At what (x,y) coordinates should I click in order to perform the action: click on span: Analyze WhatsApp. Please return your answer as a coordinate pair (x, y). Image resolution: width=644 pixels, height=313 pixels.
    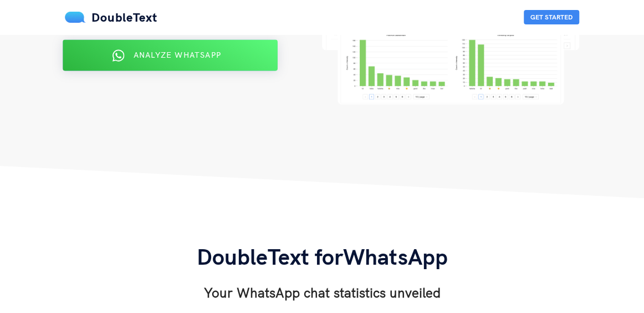
    Looking at the image, I should click on (177, 55).